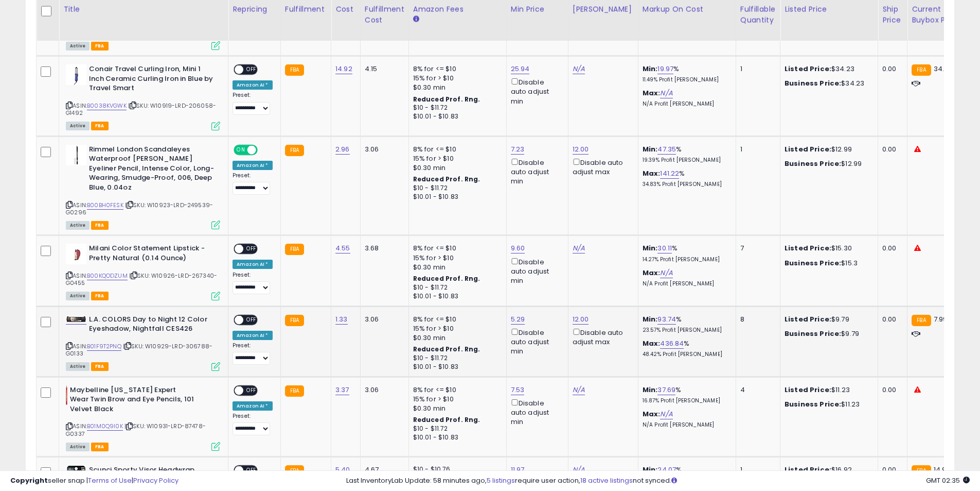 The image size is (980, 491). What do you see at coordinates (252, 390) in the screenshot?
I see `span: OFF` at bounding box center [252, 390].